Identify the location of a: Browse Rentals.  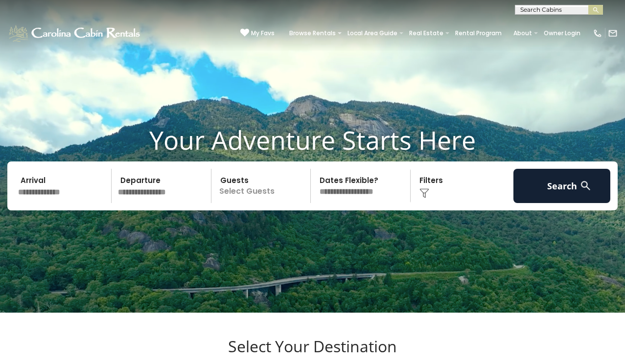
(312, 33).